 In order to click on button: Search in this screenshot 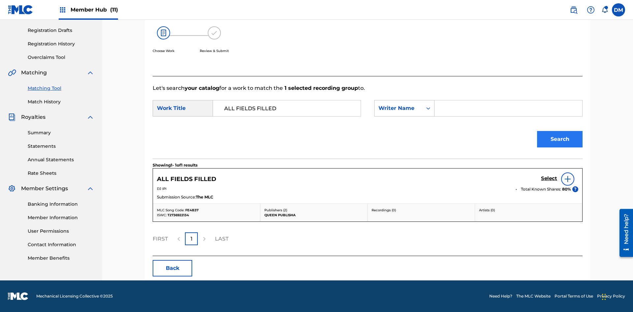, I will do `click(560, 139)`.